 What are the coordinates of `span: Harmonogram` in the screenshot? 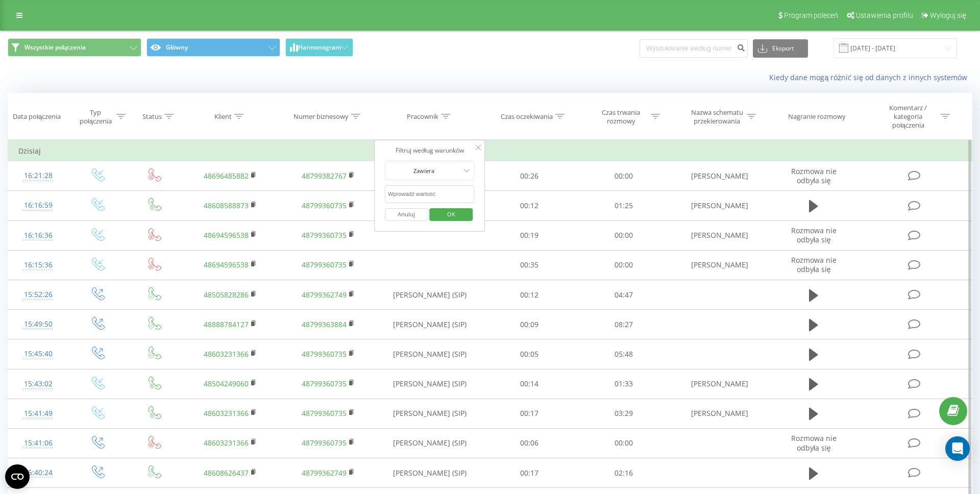 It's located at (319, 48).